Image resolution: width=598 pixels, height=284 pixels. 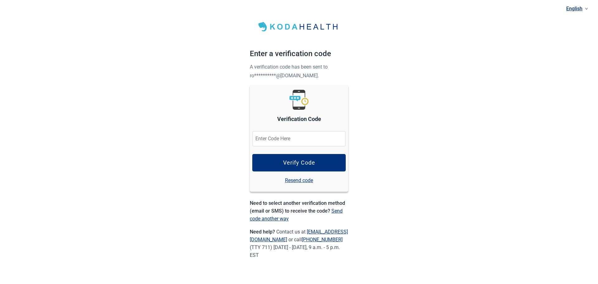 What do you see at coordinates (299, 139) in the screenshot?
I see `main: Main content` at bounding box center [299, 139].